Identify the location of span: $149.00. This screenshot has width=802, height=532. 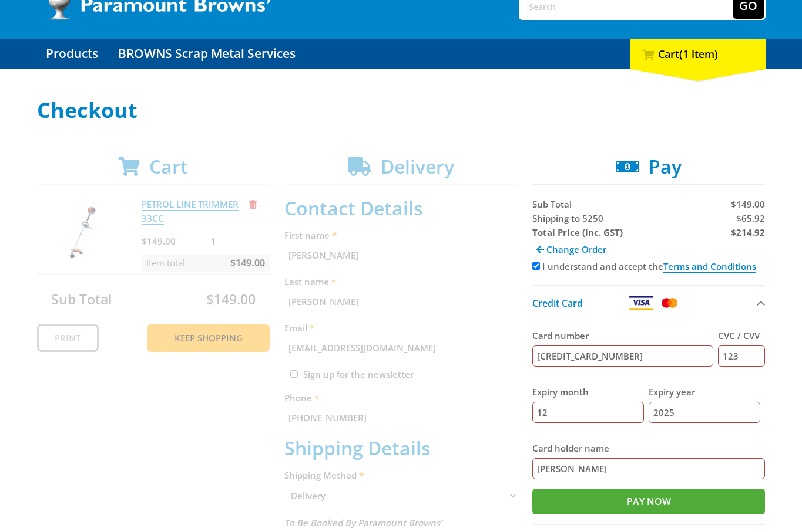
(748, 204).